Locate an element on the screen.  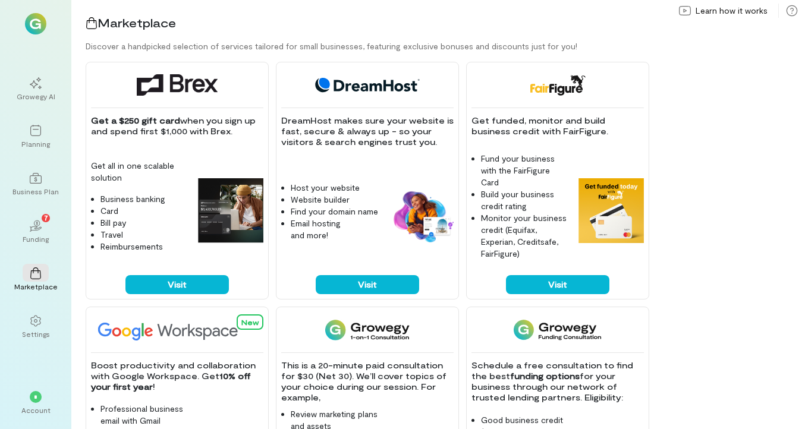
li: Card is located at coordinates (145, 211).